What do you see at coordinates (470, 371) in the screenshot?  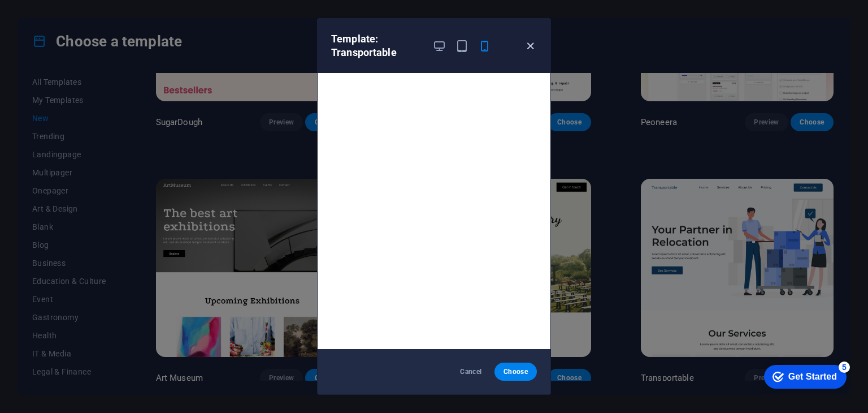 I see `span: Cancel` at bounding box center [470, 371].